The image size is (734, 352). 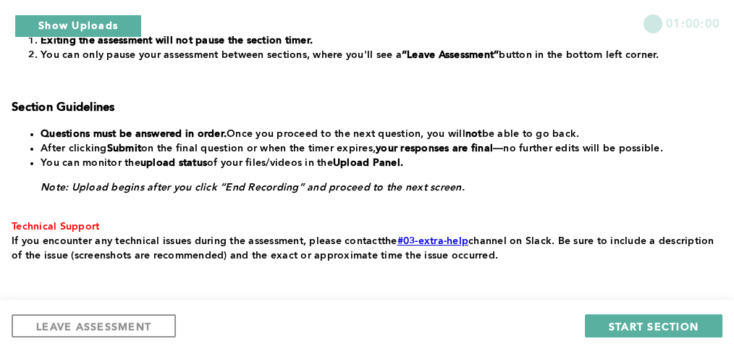 I want to click on span: LEAVE ASSESSMENT, so click(x=93, y=326).